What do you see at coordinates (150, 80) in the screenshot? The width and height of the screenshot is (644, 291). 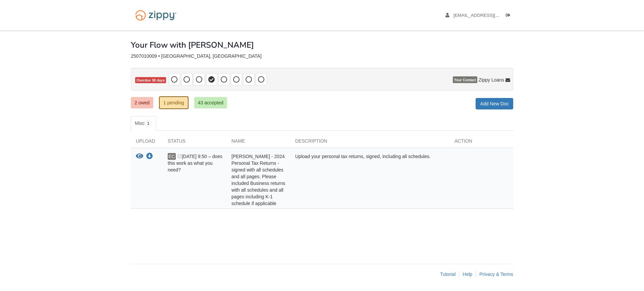 I see `span: Overdue 38 days` at bounding box center [150, 80].